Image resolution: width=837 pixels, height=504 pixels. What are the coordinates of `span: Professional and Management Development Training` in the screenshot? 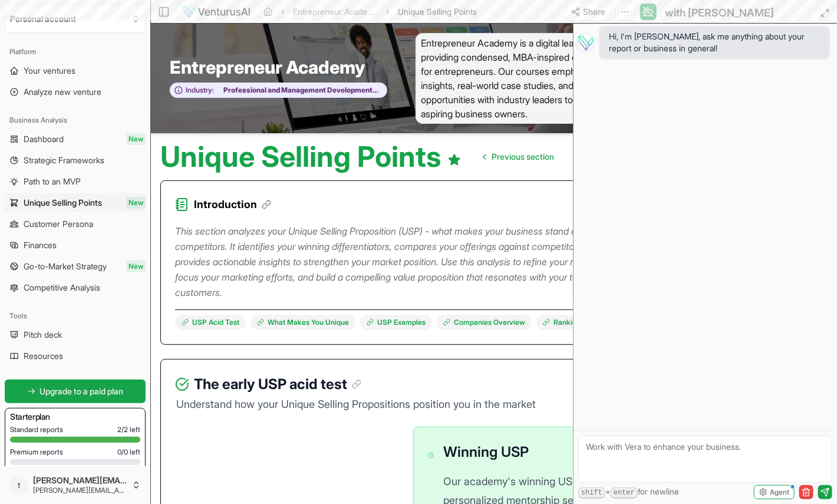 It's located at (297, 90).